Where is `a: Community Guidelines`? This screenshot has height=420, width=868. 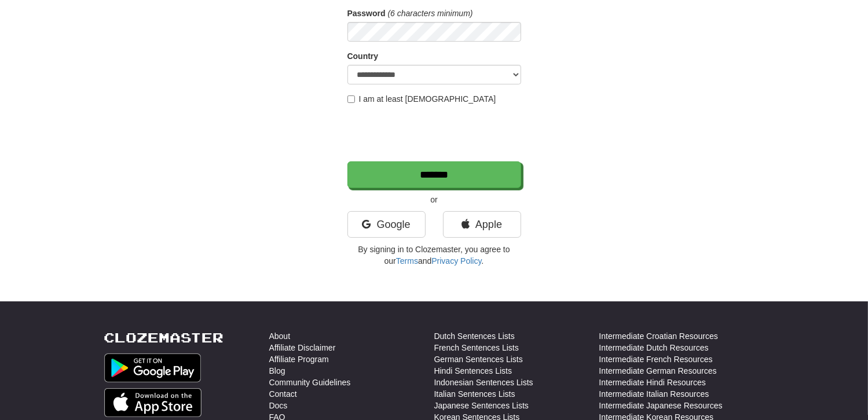
a: Community Guidelines is located at coordinates (310, 382).